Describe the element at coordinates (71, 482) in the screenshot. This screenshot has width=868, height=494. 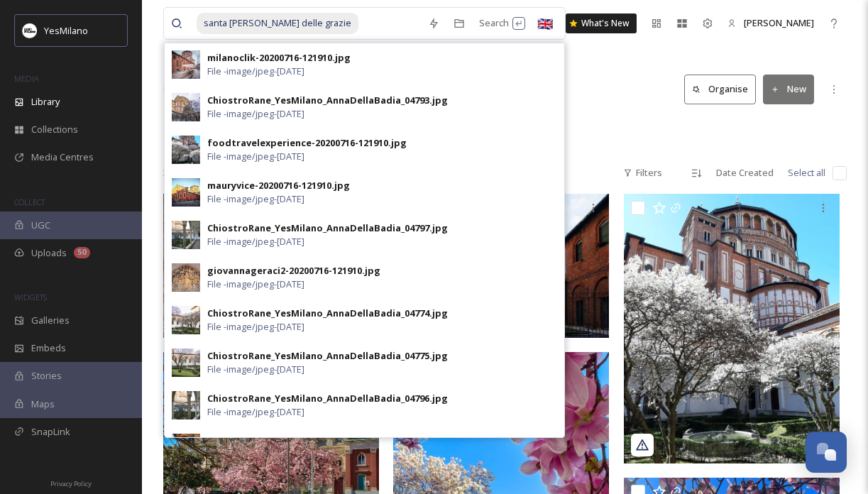
I see `a: Privacy Policy` at that location.